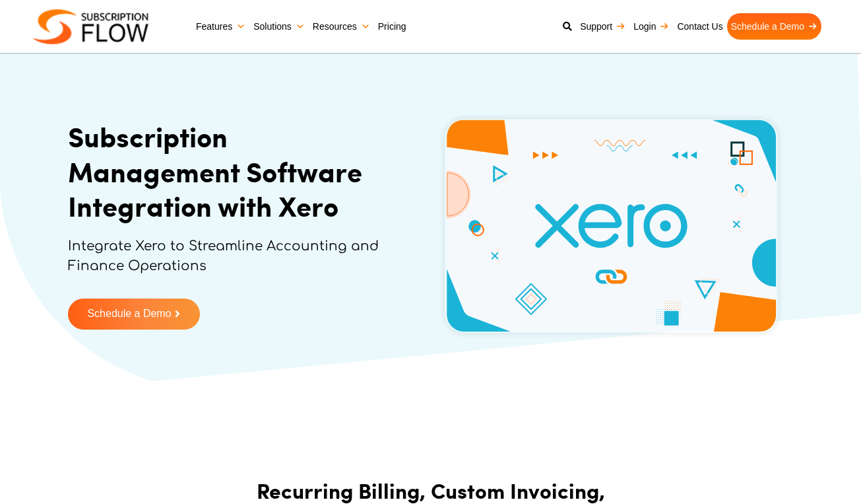 The height and width of the screenshot is (504, 861). What do you see at coordinates (341, 27) in the screenshot?
I see `a: Resources` at bounding box center [341, 27].